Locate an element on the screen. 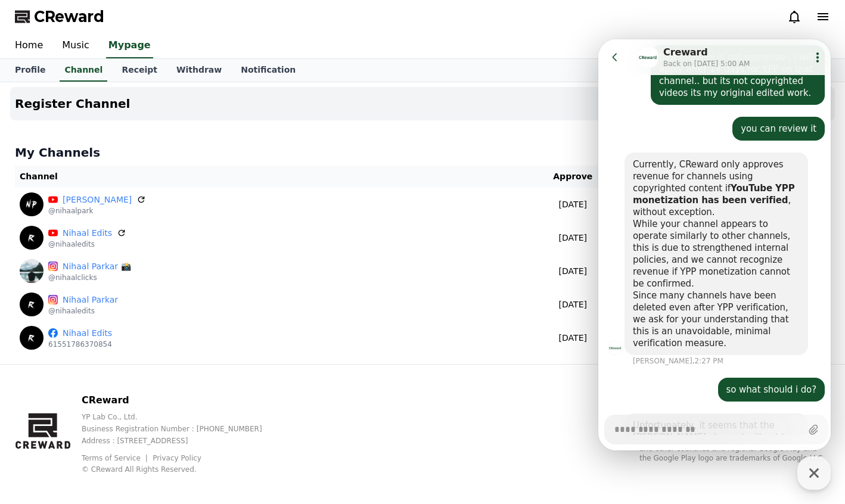 Image resolution: width=845 pixels, height=504 pixels. p: @nihaalclicks is located at coordinates (90, 278).